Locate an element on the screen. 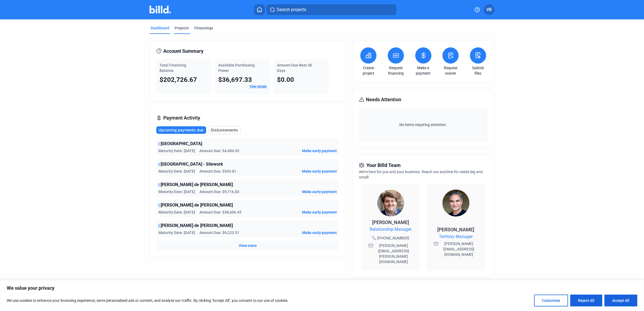 The image size is (644, 311). button: Customise is located at coordinates (551, 300).